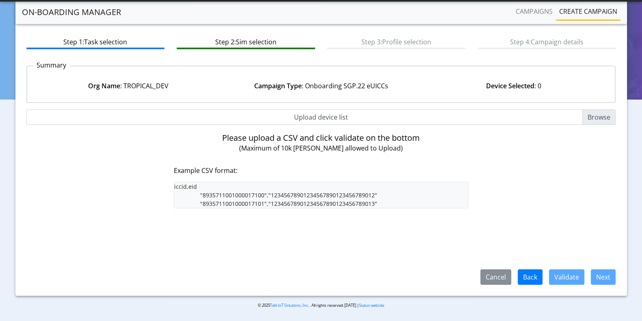 The width and height of the screenshot is (642, 321). What do you see at coordinates (396, 41) in the screenshot?
I see `btn: Step 3: Profile selection` at bounding box center [396, 41].